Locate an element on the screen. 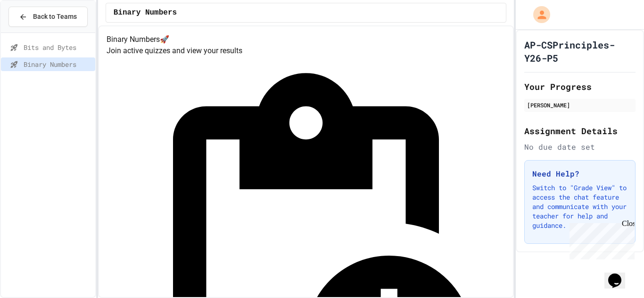 Image resolution: width=644 pixels, height=298 pixels. span: Back to Teams is located at coordinates (55, 17).